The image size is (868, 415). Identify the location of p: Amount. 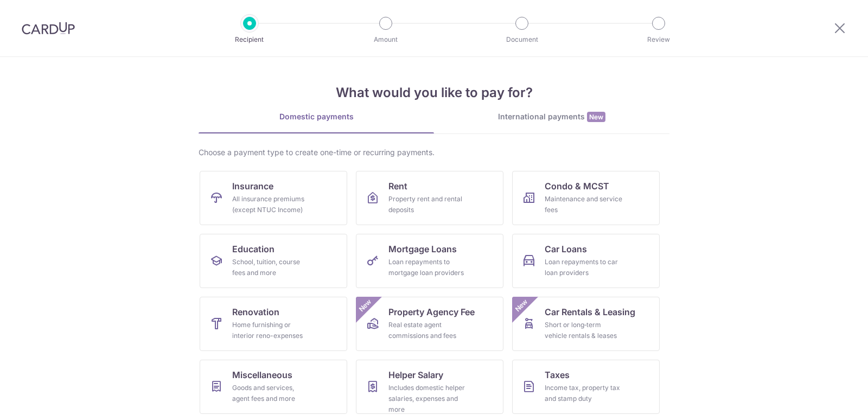
(386, 40).